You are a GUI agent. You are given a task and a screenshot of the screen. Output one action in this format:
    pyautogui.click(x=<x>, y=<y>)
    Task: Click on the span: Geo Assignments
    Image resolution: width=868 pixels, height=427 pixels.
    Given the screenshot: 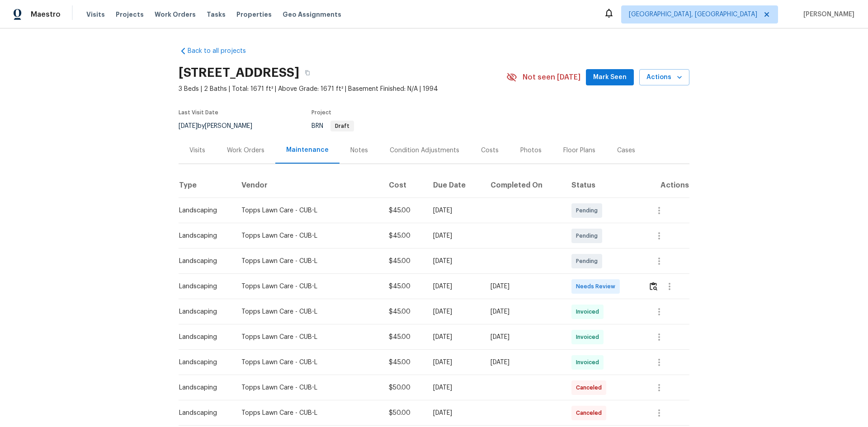 What is the action you would take?
    pyautogui.click(x=312, y=15)
    